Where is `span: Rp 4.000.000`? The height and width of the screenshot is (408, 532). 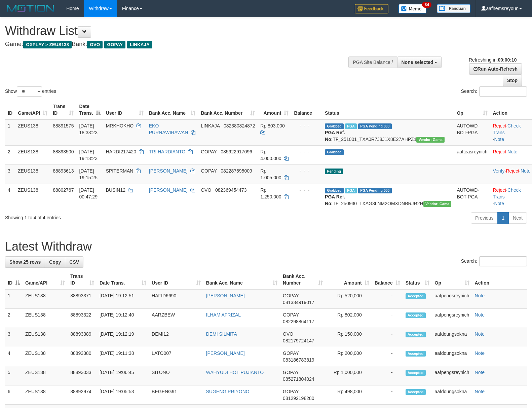
span: Rp 4.000.000 is located at coordinates (271, 155).